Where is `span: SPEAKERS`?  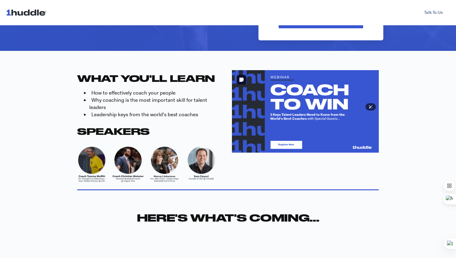
span: SPEAKERS is located at coordinates (113, 131).